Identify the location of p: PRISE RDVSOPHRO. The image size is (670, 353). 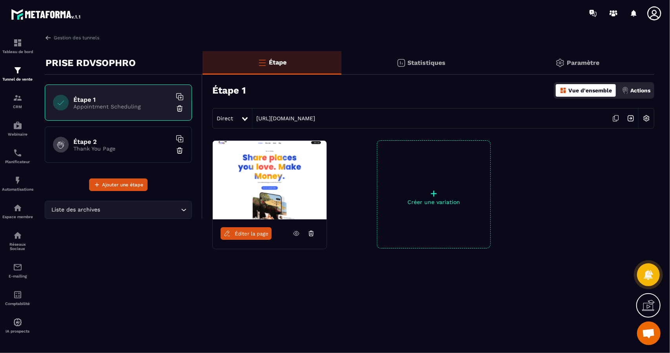
(91, 63).